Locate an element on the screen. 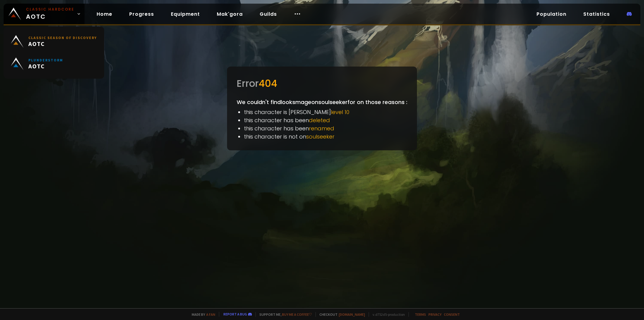 The height and width of the screenshot is (320, 644). span: Checkout is located at coordinates (340, 314).